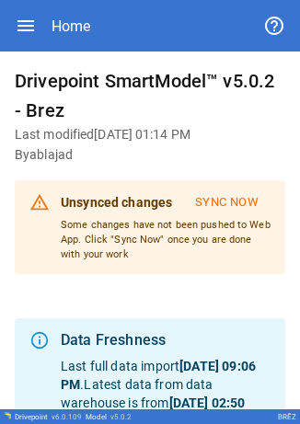 Image resolution: width=300 pixels, height=424 pixels. What do you see at coordinates (166, 340) in the screenshot?
I see `div: Data Freshness` at bounding box center [166, 340].